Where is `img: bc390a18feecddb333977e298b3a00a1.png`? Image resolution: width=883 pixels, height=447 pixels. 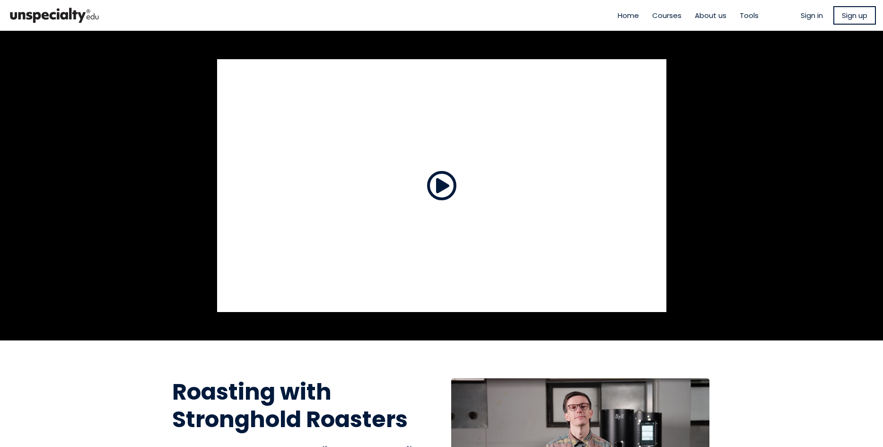 img: bc390a18feecddb333977e298b3a00a1.png is located at coordinates (54, 15).